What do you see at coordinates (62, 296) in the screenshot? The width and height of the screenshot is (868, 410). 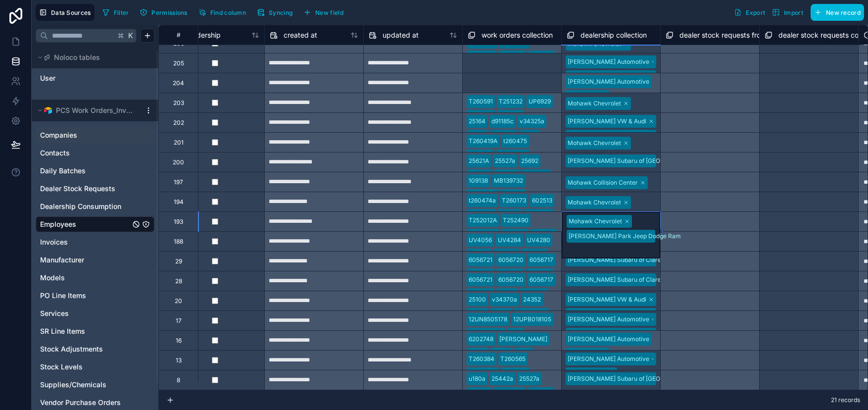 I see `span: PO Line Items` at bounding box center [62, 296].